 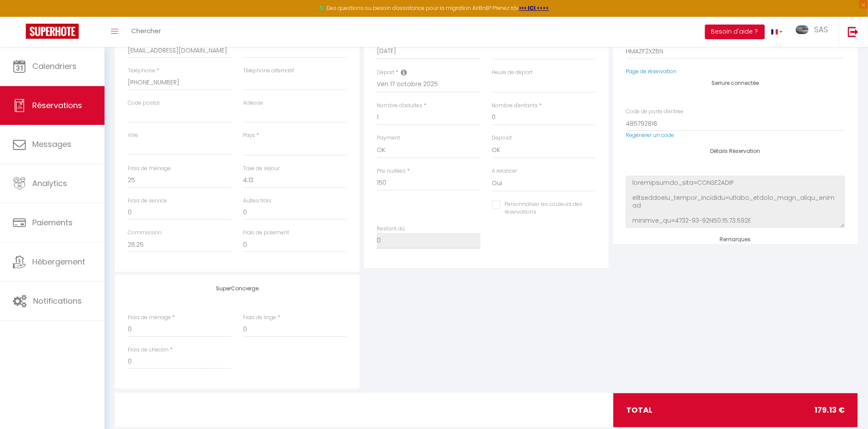 What do you see at coordinates (133, 135) in the screenshot?
I see `label: Ville` at bounding box center [133, 135].